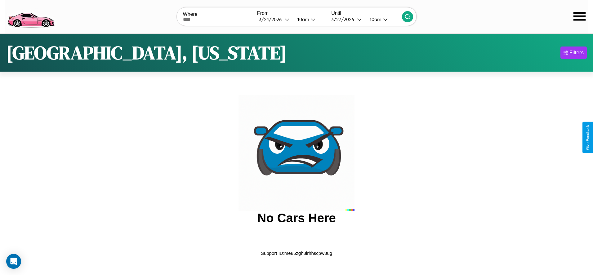 This screenshot has width=593, height=275. I want to click on label: Where, so click(218, 14).